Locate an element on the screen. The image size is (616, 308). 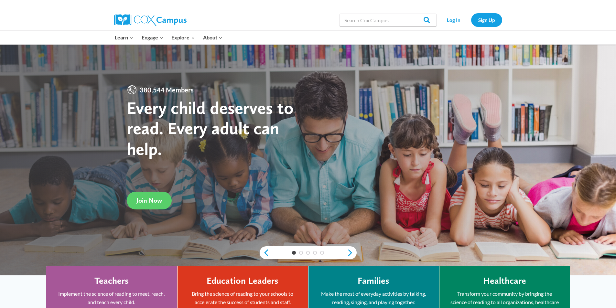
a: 2 is located at coordinates (301, 253).